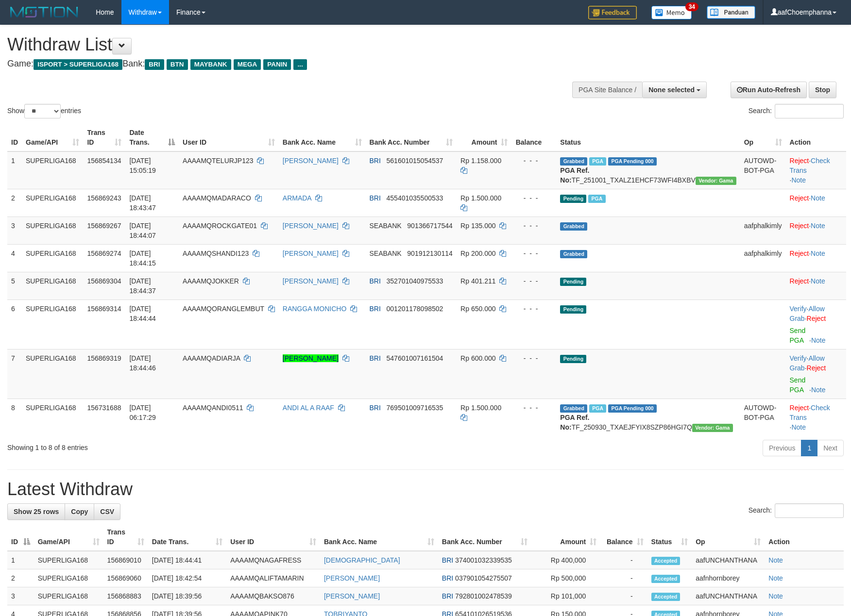 Image resolution: width=851 pixels, height=616 pixels. Describe the element at coordinates (426, 490) in the screenshot. I see `h1: Latest Withdraw` at that location.